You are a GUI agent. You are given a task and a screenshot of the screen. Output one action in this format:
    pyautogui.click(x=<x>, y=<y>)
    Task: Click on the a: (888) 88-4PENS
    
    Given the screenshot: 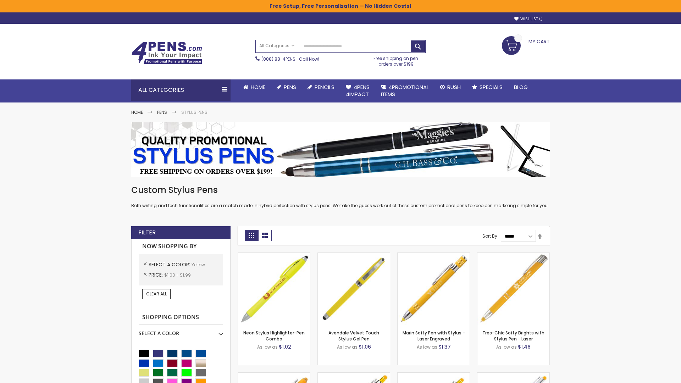 What is the action you would take?
    pyautogui.click(x=278, y=59)
    